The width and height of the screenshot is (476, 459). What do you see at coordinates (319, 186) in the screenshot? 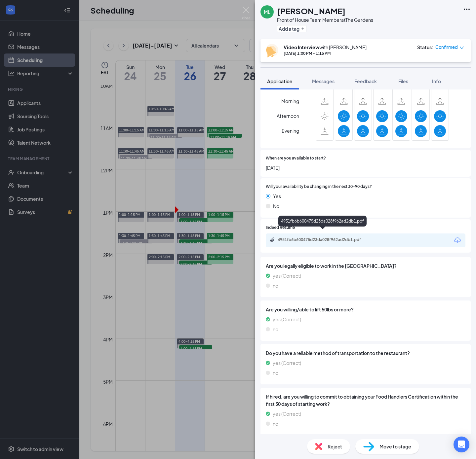
I see `span: Will your availability be changing in the next 30-90 days?` at bounding box center [319, 186].